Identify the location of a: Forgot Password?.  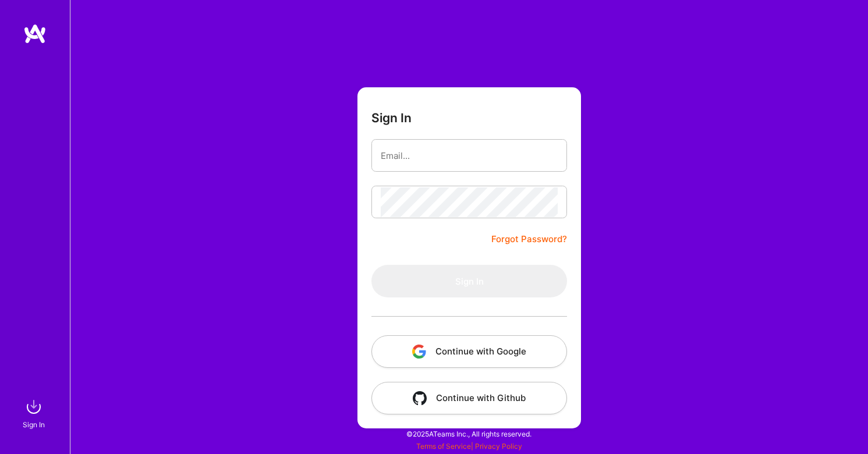
(529, 239).